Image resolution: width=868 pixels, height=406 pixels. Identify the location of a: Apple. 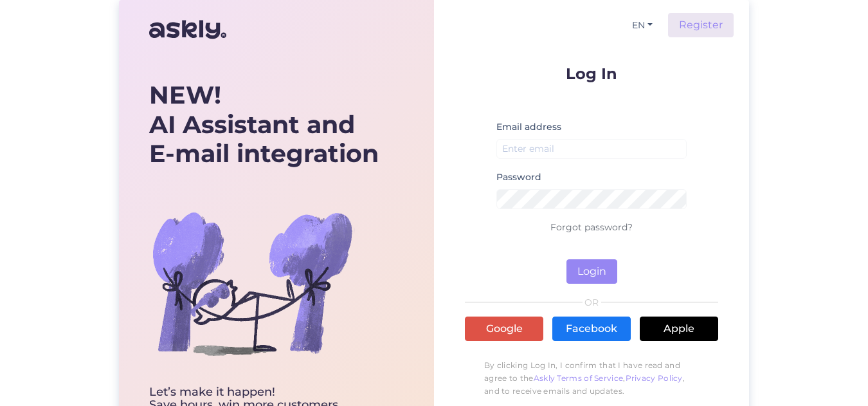
(679, 329).